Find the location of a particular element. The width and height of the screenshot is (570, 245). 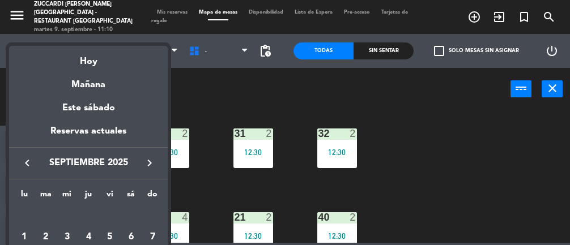

th: domingo is located at coordinates (152, 197).